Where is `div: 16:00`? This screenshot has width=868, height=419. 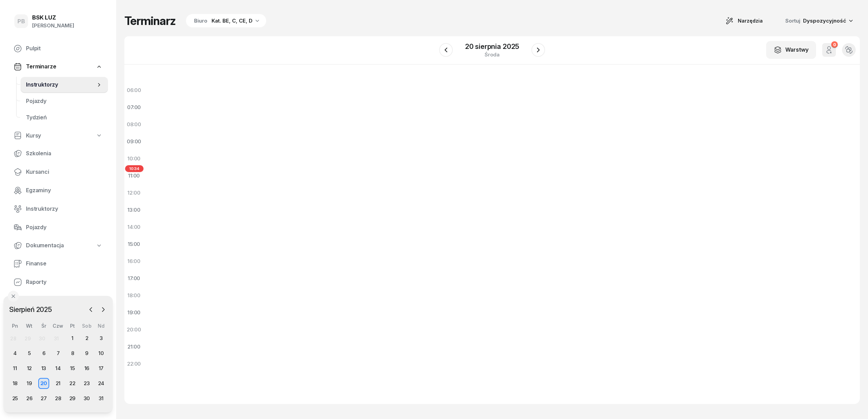
div: 16:00 is located at coordinates (134, 261).